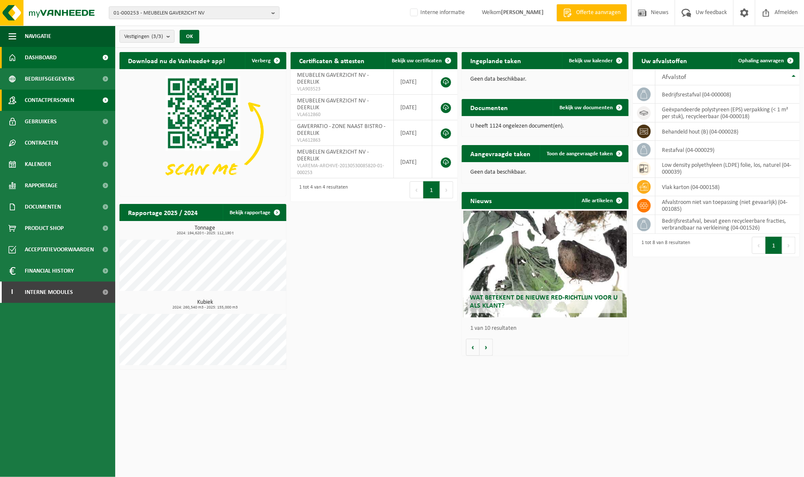 The height and width of the screenshot is (477, 804). What do you see at coordinates (481, 200) in the screenshot?
I see `h2: Nieuws` at bounding box center [481, 200].